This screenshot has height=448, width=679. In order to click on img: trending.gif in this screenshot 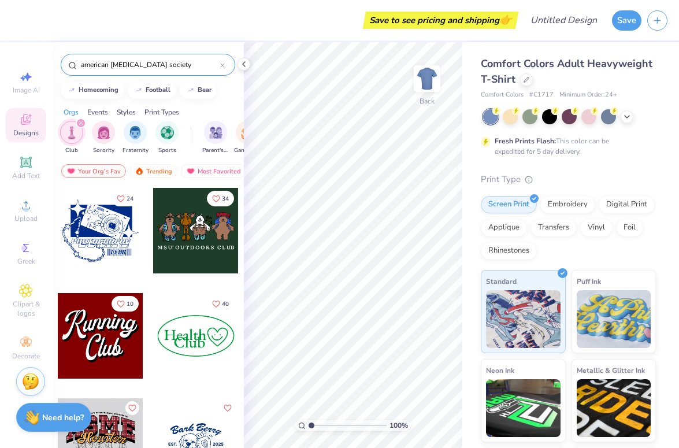, I will do `click(139, 171)`.